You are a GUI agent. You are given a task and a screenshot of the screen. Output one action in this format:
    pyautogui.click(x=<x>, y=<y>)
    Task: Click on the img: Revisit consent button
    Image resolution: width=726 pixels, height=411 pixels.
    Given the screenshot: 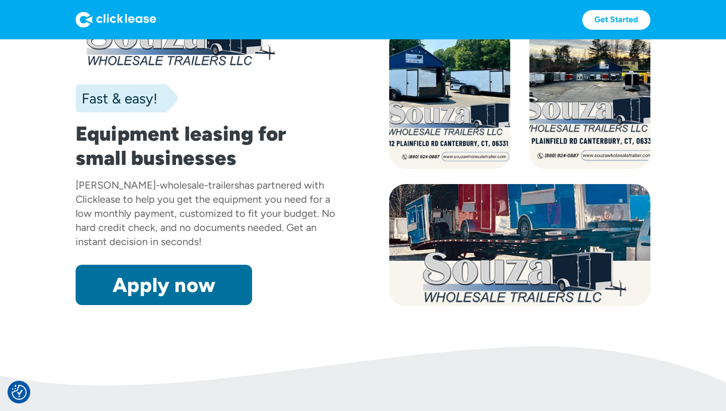 What is the action you would take?
    pyautogui.click(x=19, y=392)
    